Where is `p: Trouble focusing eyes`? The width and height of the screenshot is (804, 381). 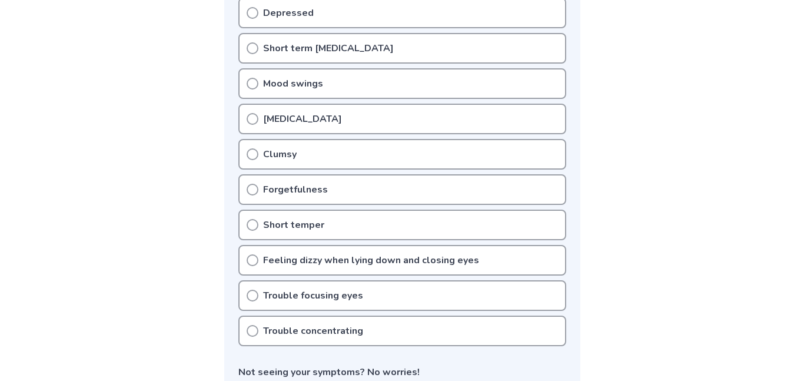 p: Trouble focusing eyes is located at coordinates (313, 295).